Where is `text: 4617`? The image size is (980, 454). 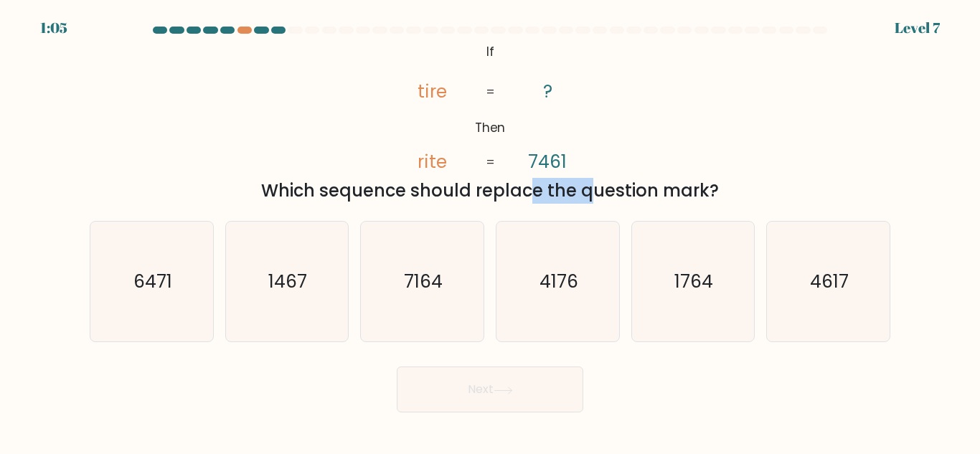
text: 4617 is located at coordinates (830, 281).